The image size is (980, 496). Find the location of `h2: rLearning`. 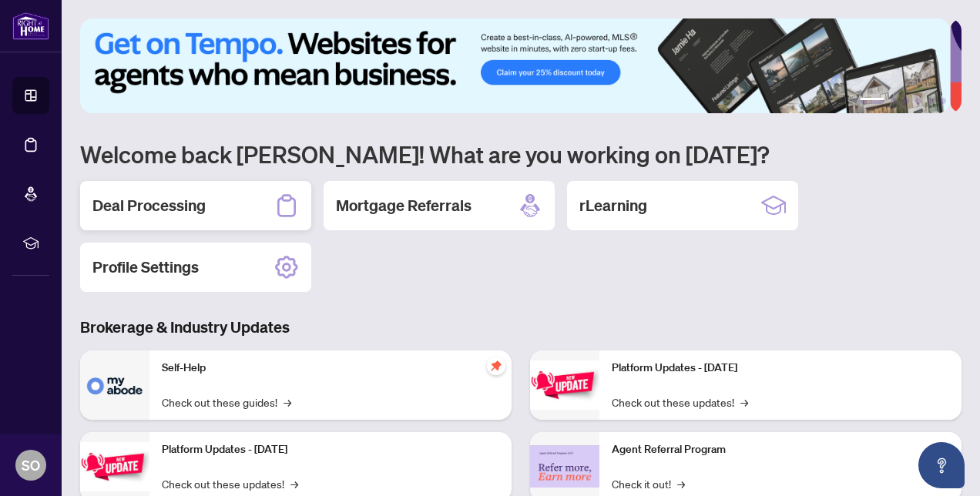

h2: rLearning is located at coordinates (613, 206).